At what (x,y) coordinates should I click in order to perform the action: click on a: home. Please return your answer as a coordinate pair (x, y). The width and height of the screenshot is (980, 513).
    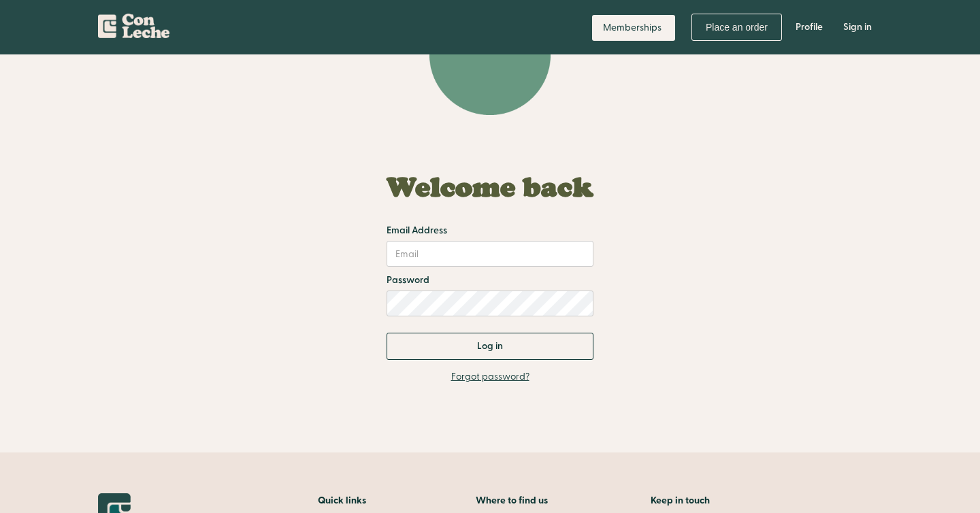
    Looking at the image, I should click on (133, 26).